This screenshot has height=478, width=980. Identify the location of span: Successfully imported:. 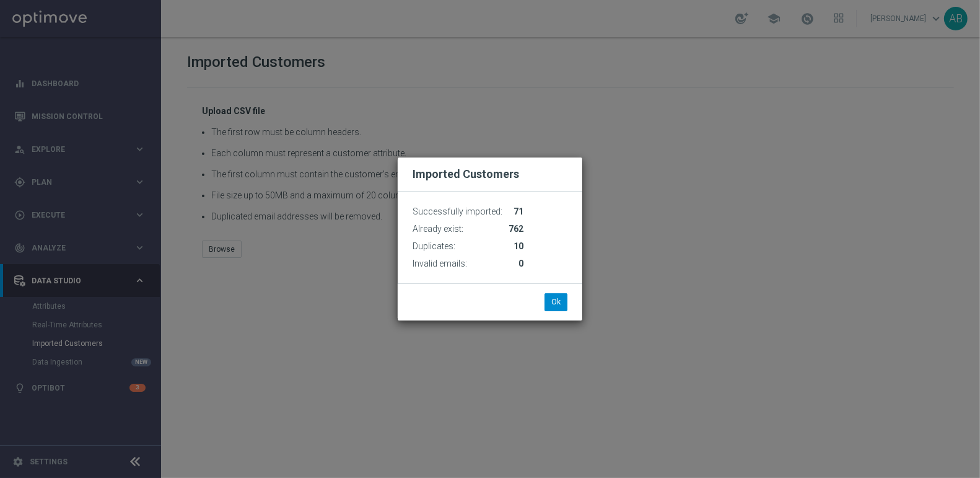
(457, 211).